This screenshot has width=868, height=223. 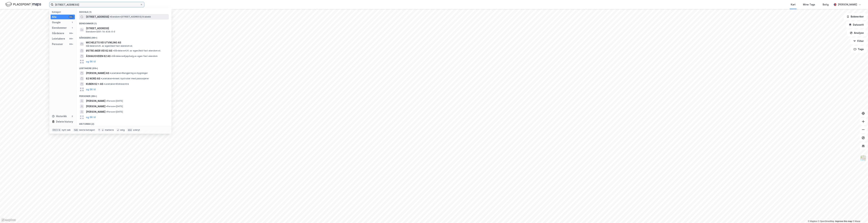 I want to click on button: Tags, so click(x=858, y=49).